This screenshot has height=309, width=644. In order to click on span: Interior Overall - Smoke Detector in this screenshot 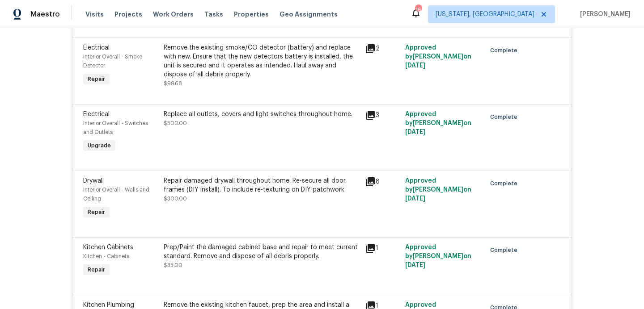, I will do `click(112, 61)`.